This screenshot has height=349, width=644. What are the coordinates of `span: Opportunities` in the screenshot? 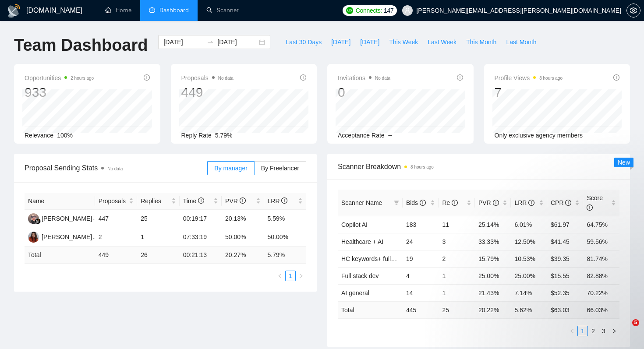 It's located at (59, 78).